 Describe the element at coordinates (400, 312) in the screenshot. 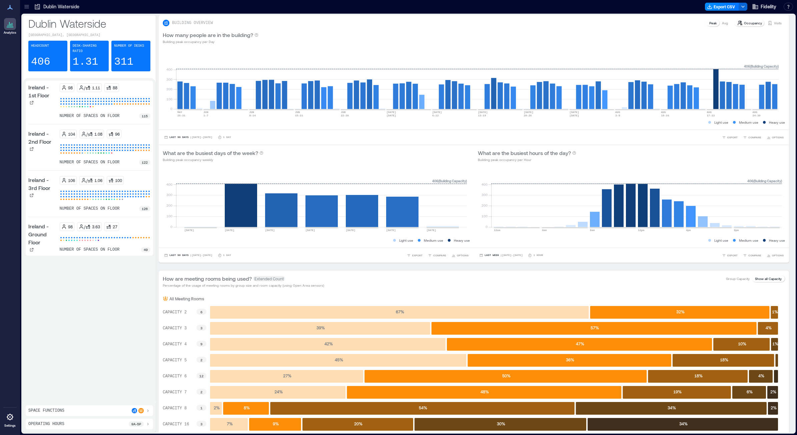

I see `text: 67 %` at that location.